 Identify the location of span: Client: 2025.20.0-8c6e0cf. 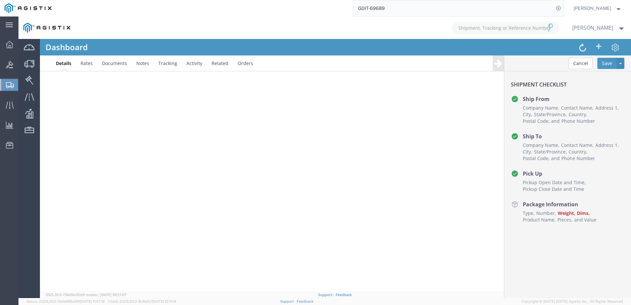
(142, 301).